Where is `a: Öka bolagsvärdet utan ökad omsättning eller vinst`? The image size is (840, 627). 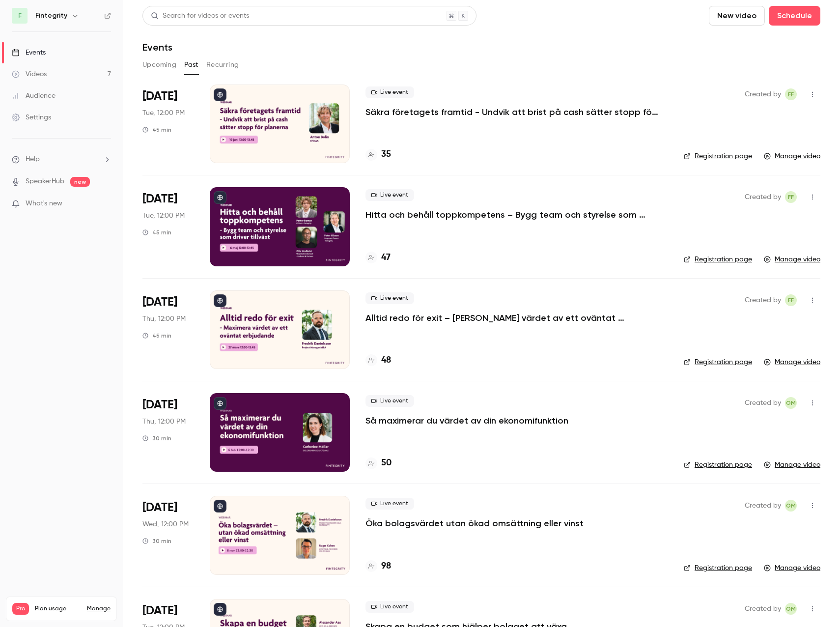 a: Öka bolagsvärdet utan ökad omsättning eller vinst is located at coordinates (475, 523).